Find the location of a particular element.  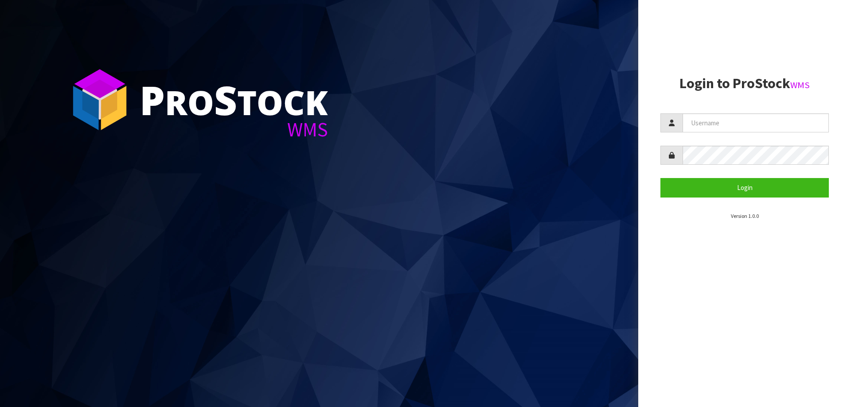

small: Version 1.0.0 is located at coordinates (745, 216).